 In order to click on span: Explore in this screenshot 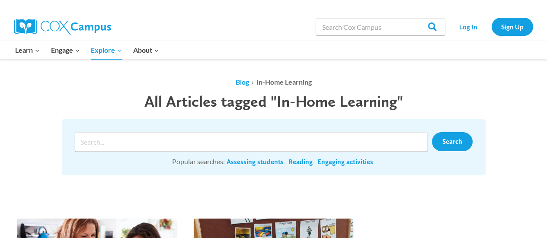, I will do `click(106, 50)`.